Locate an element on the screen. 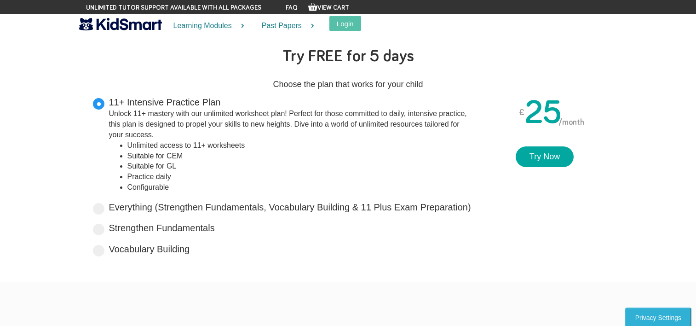 The image size is (696, 326). li: Configurable is located at coordinates (300, 187).